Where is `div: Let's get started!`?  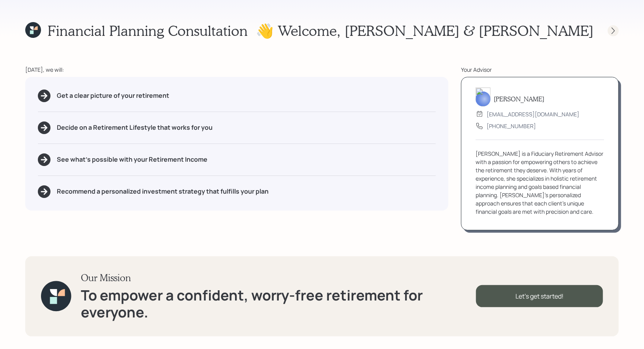
div: Let's get started! is located at coordinates (539, 296).